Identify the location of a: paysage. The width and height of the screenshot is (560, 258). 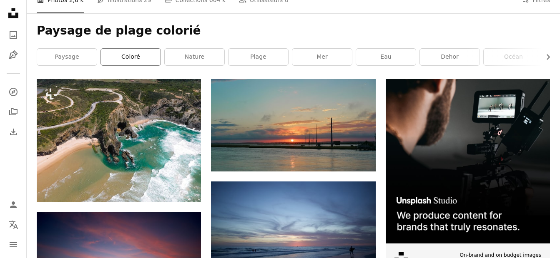
(67, 57).